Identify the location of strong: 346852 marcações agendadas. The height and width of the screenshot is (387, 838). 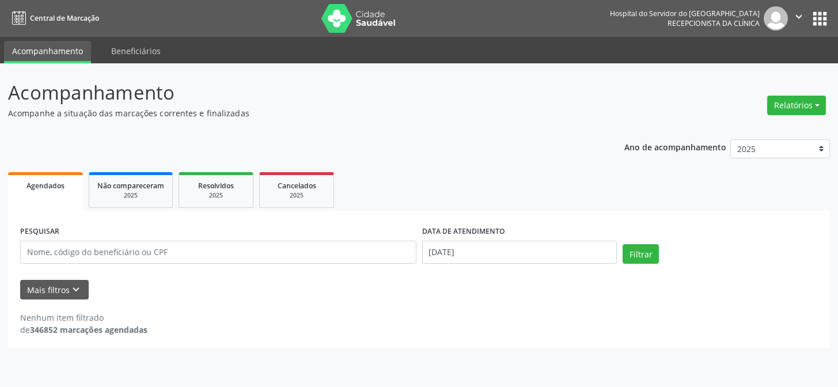
(89, 330).